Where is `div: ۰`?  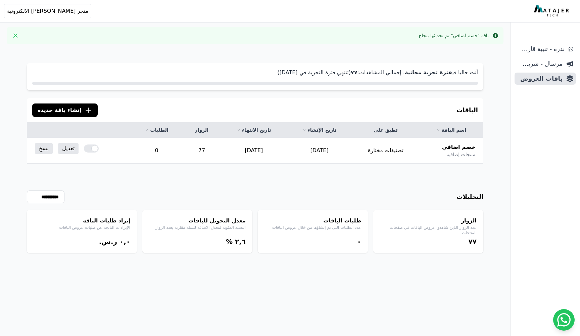 div: ۰ is located at coordinates (313, 241).